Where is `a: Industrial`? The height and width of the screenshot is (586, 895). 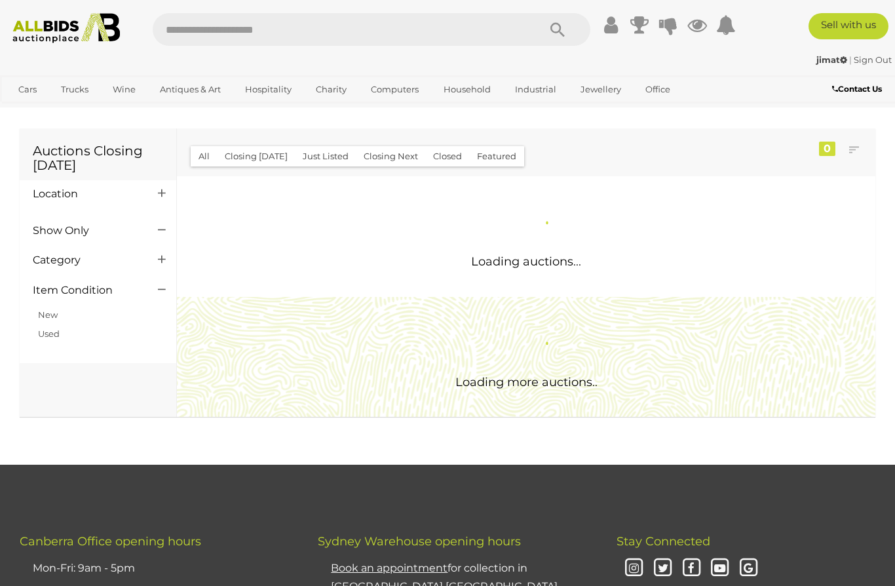 a: Industrial is located at coordinates (536, 89).